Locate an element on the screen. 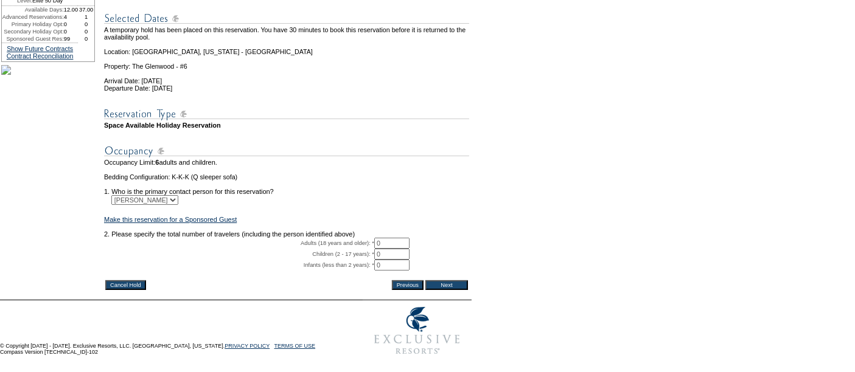 This screenshot has width=855, height=372. a: Show Future Contracts is located at coordinates (40, 49).